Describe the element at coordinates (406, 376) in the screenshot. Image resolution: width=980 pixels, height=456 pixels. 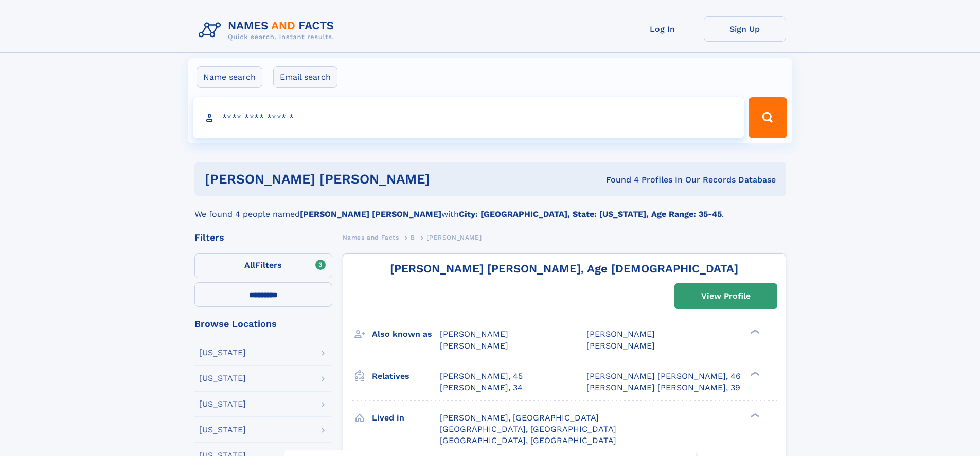
I see `h3: Relatives` at that location.